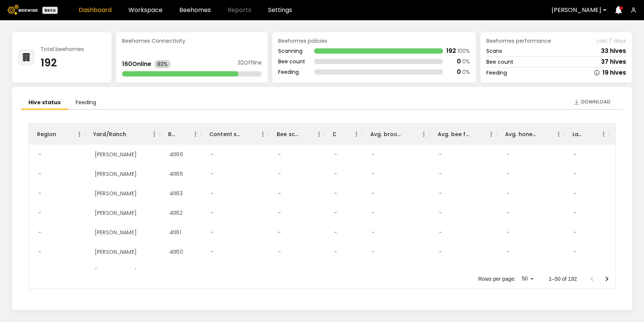 This screenshot has width=644, height=322. Describe the element at coordinates (195, 10) in the screenshot. I see `a: Beehomes` at that location.